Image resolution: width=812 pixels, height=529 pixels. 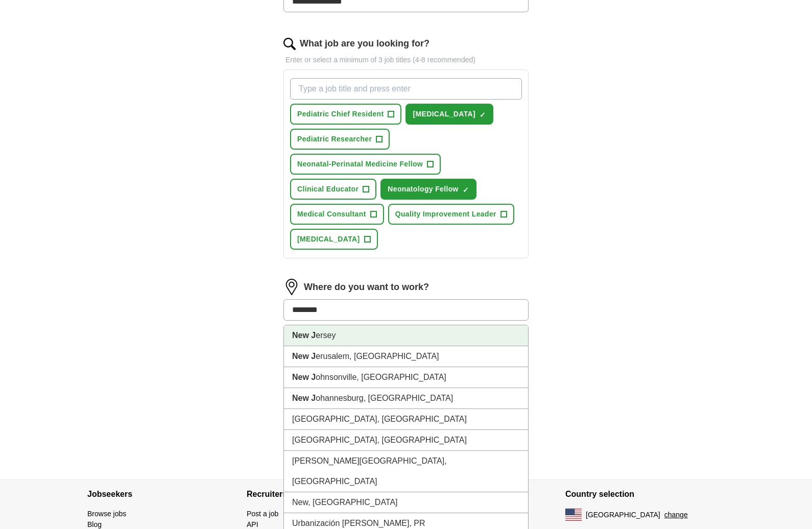 I want to click on button: Quality Improvement Leader, so click(x=451, y=214).